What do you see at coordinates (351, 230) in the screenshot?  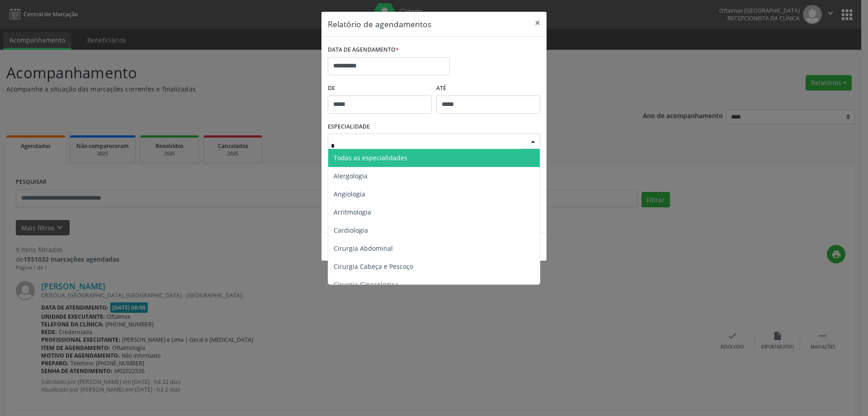 I see `span: Cardiologia` at bounding box center [351, 230].